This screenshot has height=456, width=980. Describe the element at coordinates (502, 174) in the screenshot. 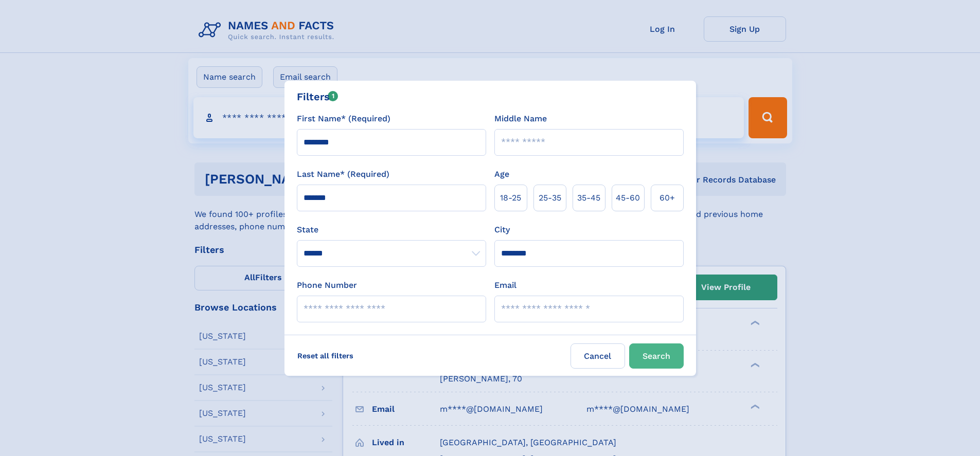

I see `label: Age` at that location.